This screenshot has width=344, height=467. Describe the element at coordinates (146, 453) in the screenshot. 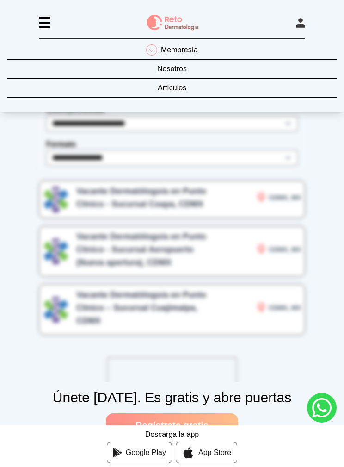

I see `span: Google Play` at that location.